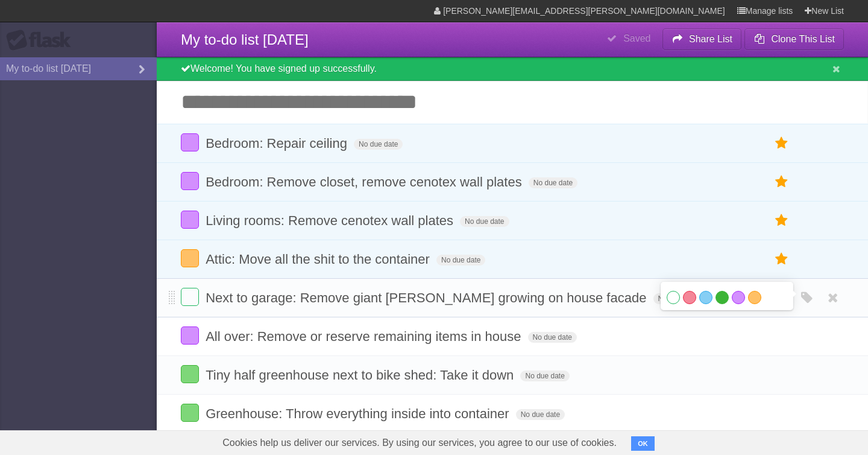 The width and height of the screenshot is (868, 455). I want to click on span: Cookies help us deliver our services. By using our services, you agree to our use of cookies., so click(420, 443).